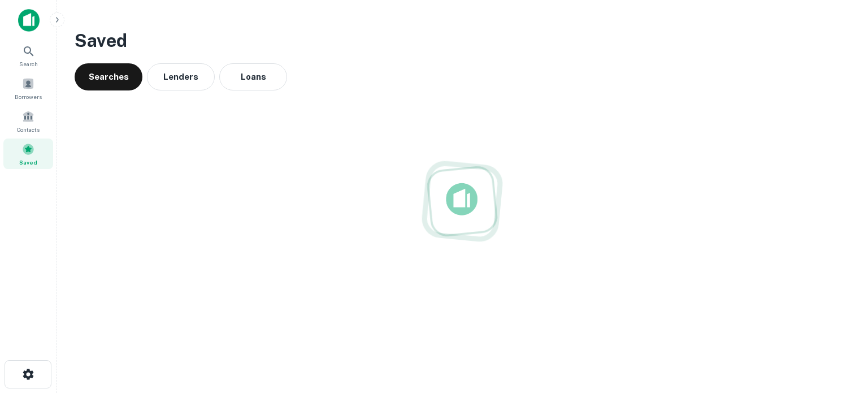 The width and height of the screenshot is (868, 393). Describe the element at coordinates (840, 330) in the screenshot. I see `div: Chat Widget` at that location.